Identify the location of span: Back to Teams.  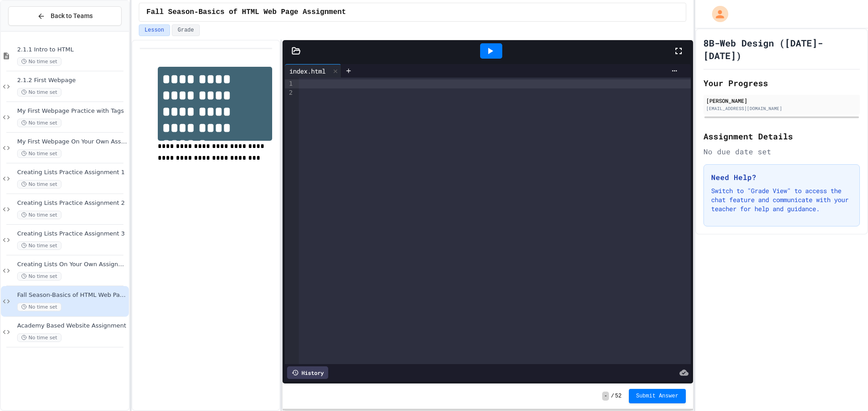
(72, 16).